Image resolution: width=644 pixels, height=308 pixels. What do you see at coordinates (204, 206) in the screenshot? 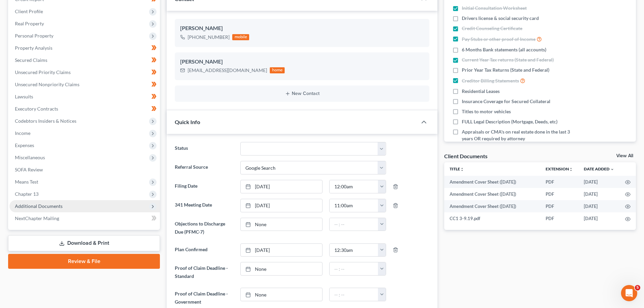
I see `label: 341 Meeting Date` at bounding box center [204, 206].